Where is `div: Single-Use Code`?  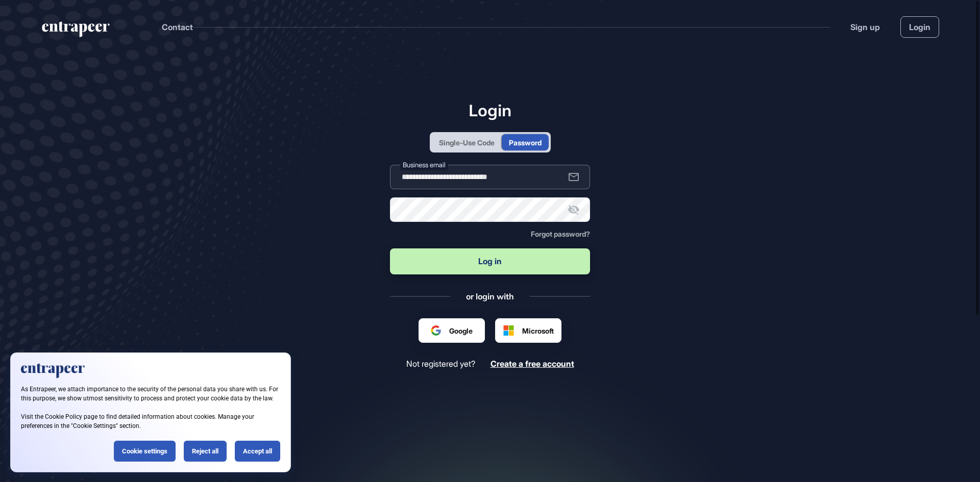 div: Single-Use Code is located at coordinates (466, 142).